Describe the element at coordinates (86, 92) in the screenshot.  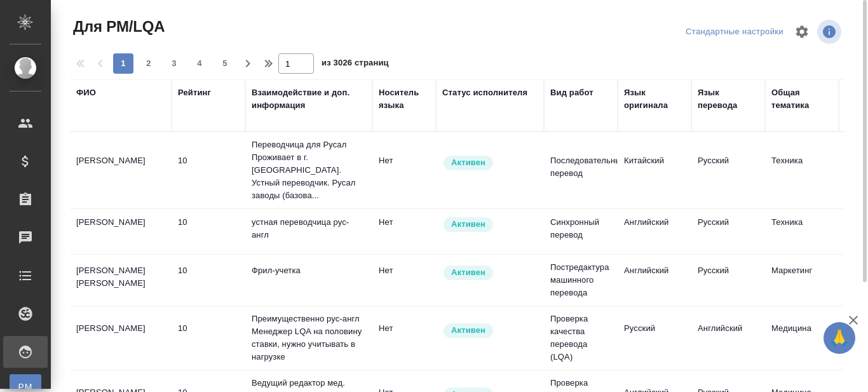
I see `div: ФИО` at that location.